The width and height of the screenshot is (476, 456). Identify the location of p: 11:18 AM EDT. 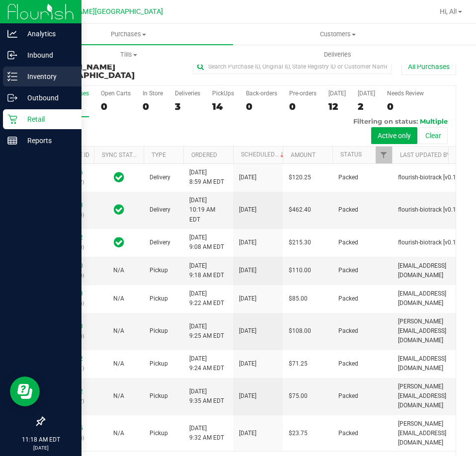
(41, 439).